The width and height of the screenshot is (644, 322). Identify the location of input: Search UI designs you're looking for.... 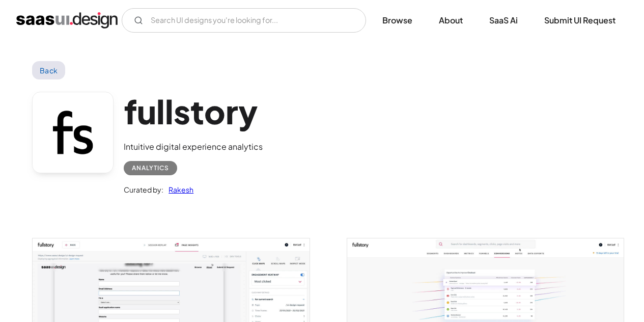
(243, 21).